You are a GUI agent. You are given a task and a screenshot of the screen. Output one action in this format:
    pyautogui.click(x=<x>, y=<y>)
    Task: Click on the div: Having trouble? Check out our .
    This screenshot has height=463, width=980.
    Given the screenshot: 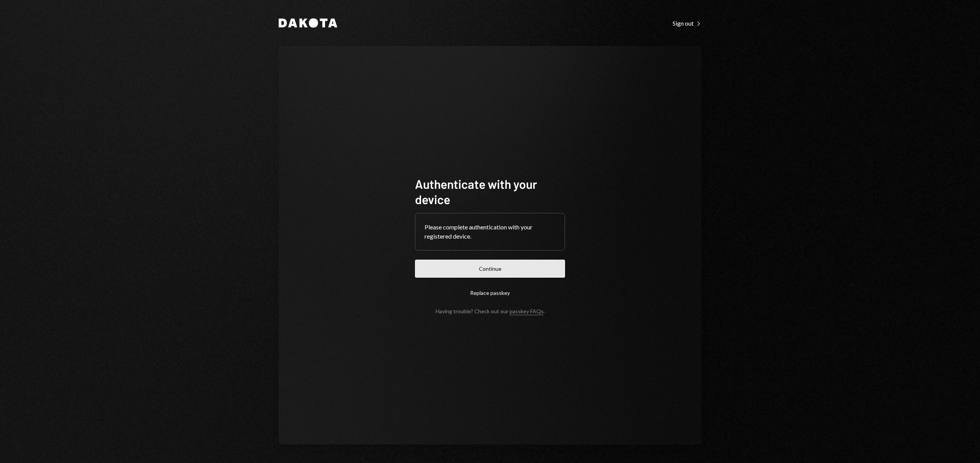 What is the action you would take?
    pyautogui.click(x=490, y=311)
    